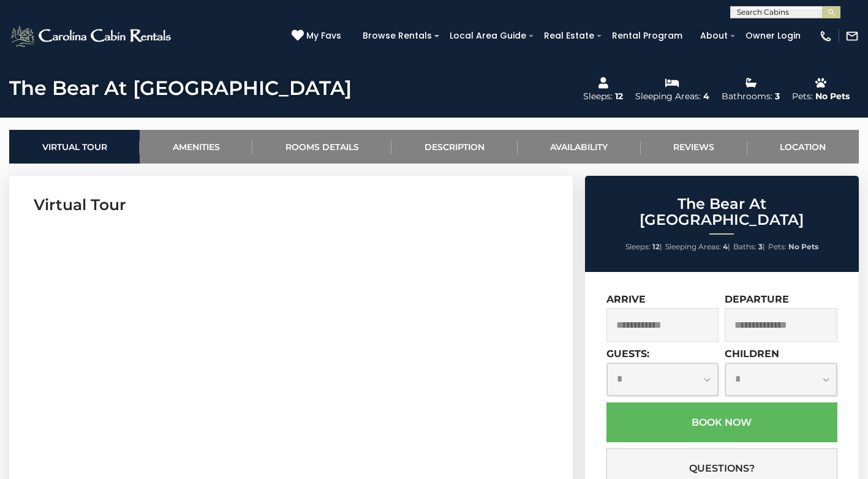  Describe the element at coordinates (318, 36) in the screenshot. I see `a: My Favs` at that location.